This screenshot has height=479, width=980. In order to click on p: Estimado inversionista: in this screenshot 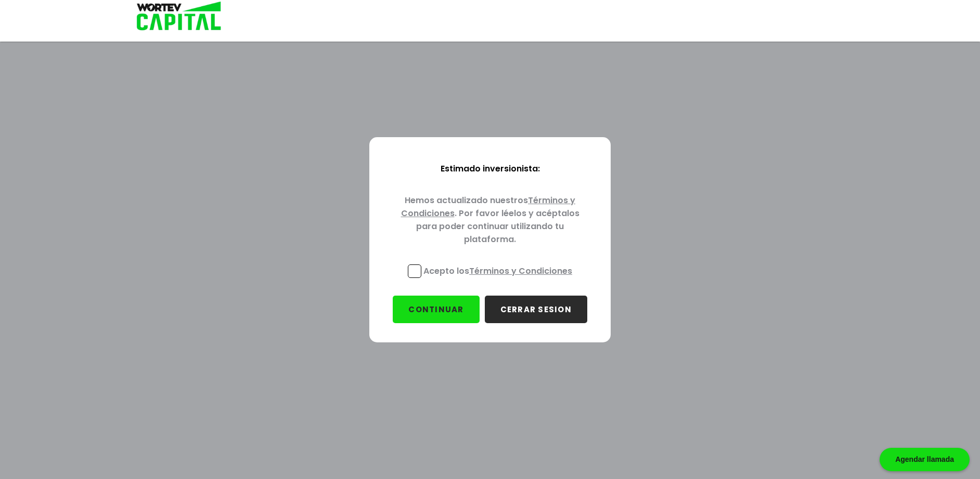, I will do `click(490, 170)`.